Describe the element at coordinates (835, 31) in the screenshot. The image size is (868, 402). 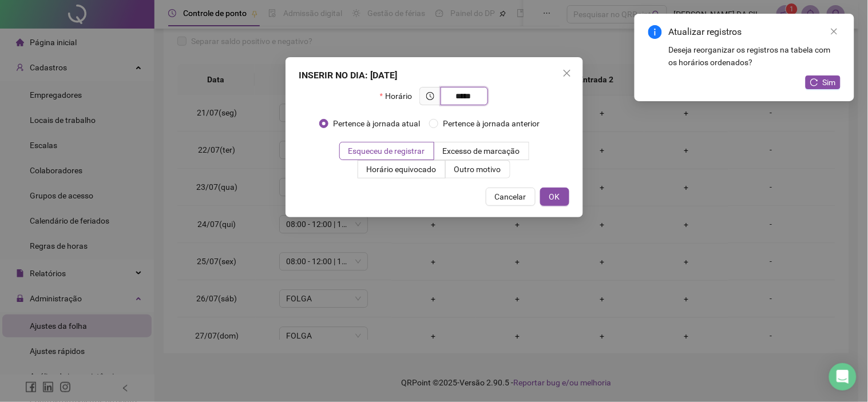
I see `a: Close` at that location.